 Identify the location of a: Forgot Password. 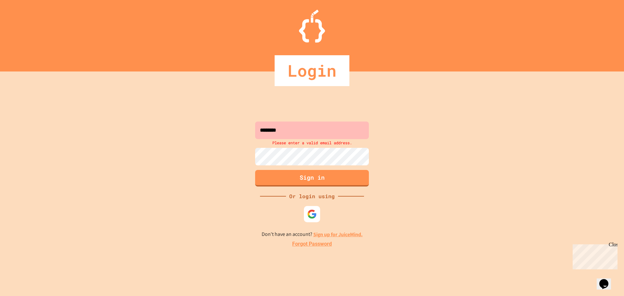
(312, 244).